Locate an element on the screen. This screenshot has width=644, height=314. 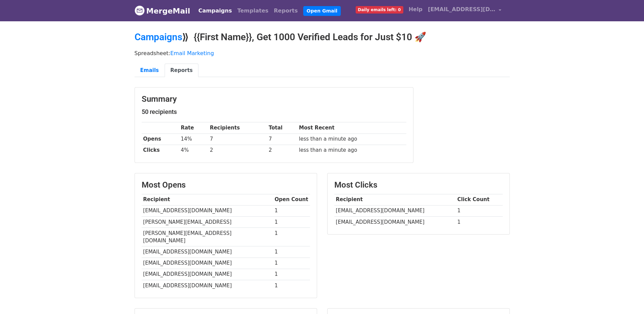
td: 4% is located at coordinates (194, 150).